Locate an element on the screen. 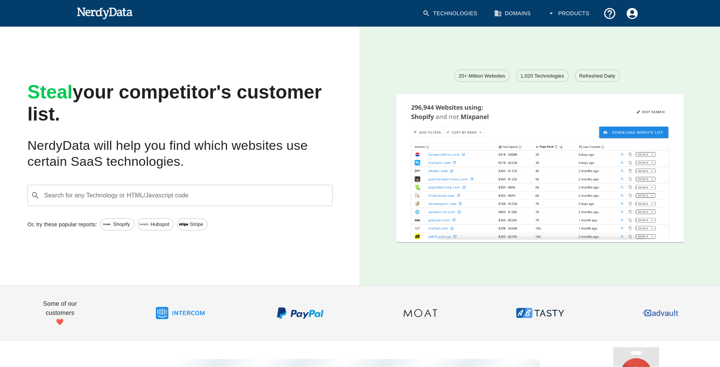 Image resolution: width=720 pixels, height=367 pixels. button: Account Settings is located at coordinates (632, 13).